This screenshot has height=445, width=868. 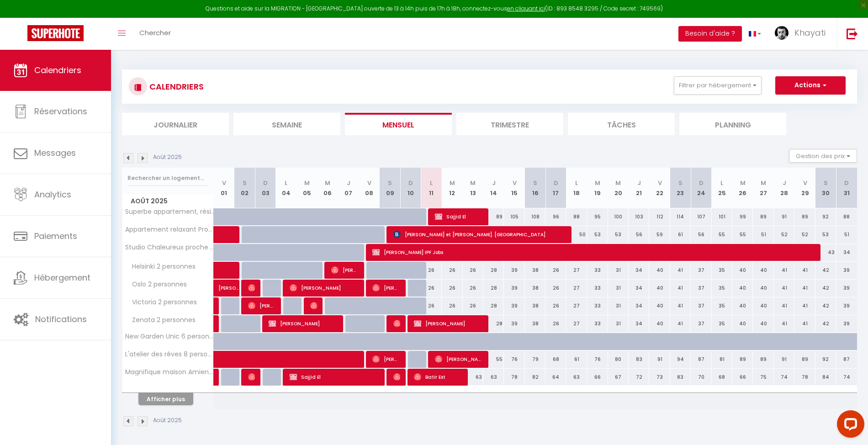 I want to click on div: 68, so click(x=722, y=376).